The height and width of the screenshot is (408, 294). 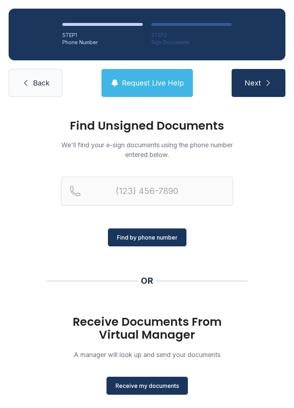 What do you see at coordinates (147, 126) in the screenshot?
I see `h1: Find Unsigned Documents` at bounding box center [147, 126].